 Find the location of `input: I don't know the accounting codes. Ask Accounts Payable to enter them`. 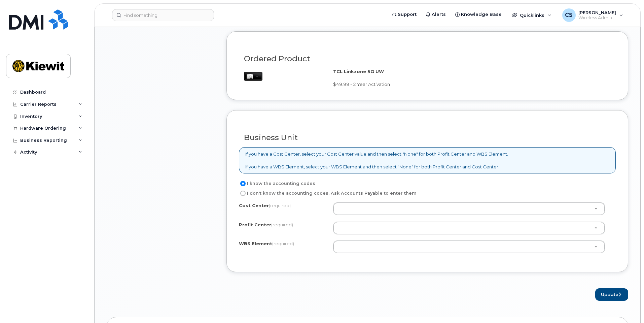

input: I don't know the accounting codes. Ask Accounts Payable to enter them is located at coordinates (243, 193).